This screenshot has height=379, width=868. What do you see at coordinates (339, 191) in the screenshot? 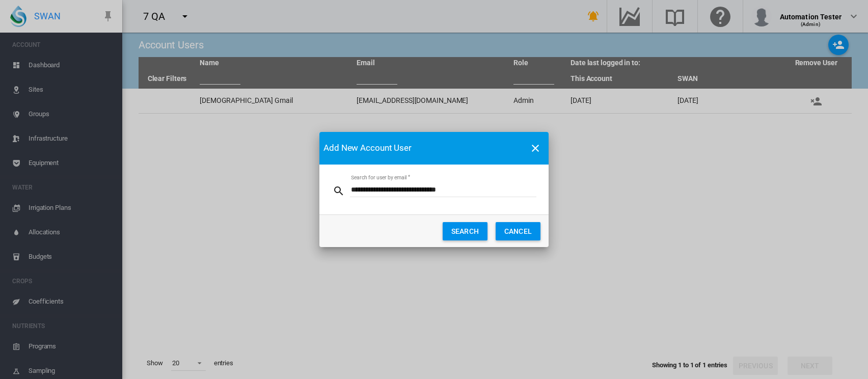
I see `md-icon: icon-magnify` at bounding box center [339, 191].